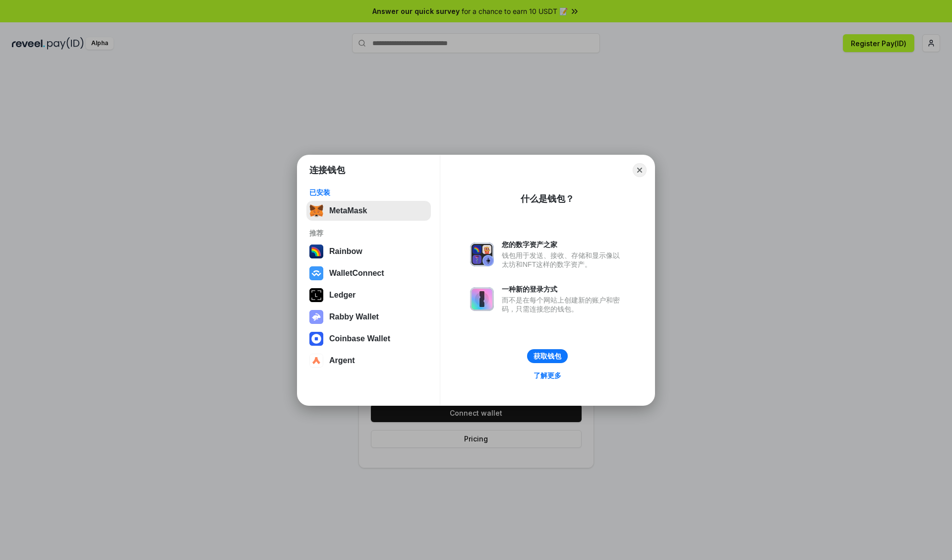 This screenshot has width=952, height=560. I want to click on button: Ledger, so click(368, 295).